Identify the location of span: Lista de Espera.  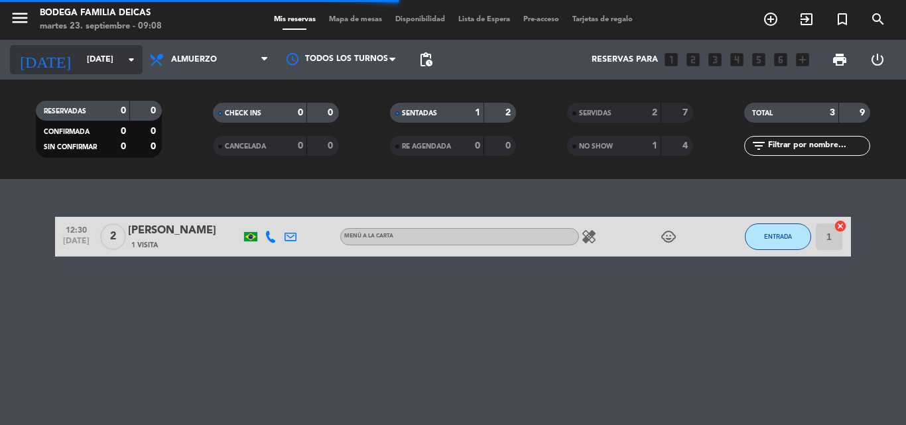
(484, 19).